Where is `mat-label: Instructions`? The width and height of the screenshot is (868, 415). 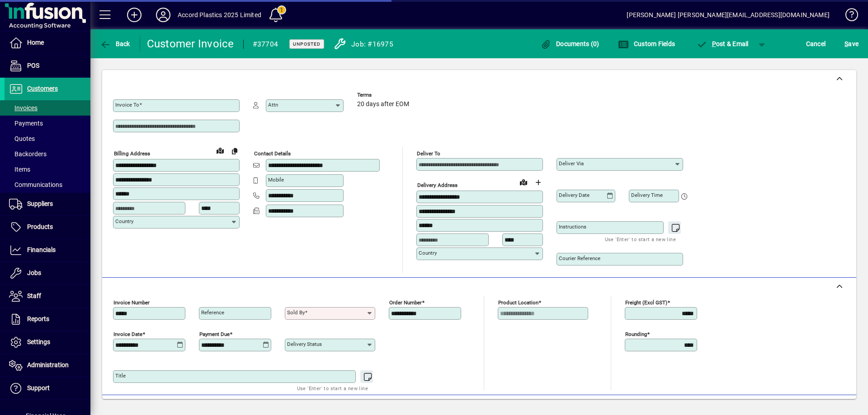
mat-label: Instructions is located at coordinates (573, 227).